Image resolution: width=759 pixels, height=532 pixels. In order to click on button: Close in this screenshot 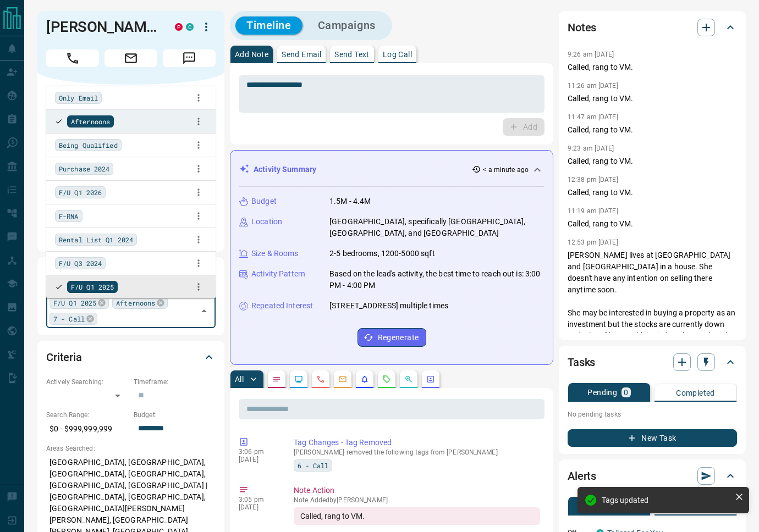, I will do `click(204, 311)`.